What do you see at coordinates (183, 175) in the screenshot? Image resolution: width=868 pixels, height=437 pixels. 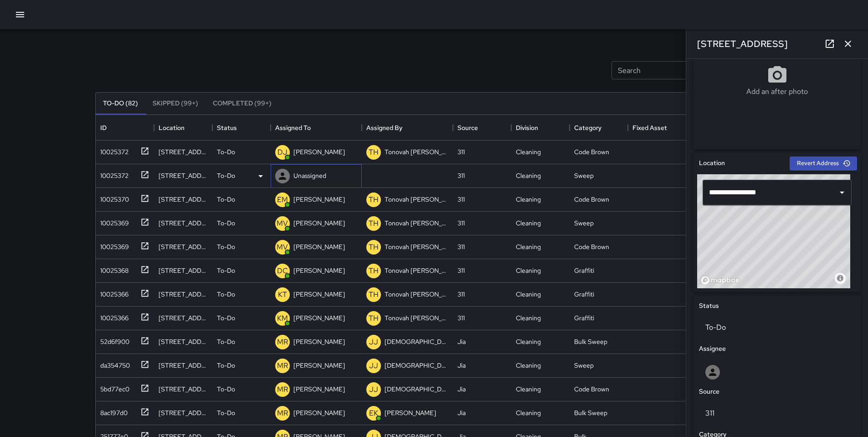 I see `div: 574 Natoma Street` at bounding box center [183, 175].